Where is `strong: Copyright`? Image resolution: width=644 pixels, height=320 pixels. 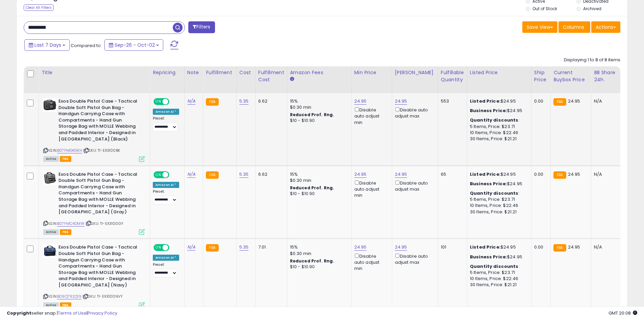
strong: Copyright is located at coordinates (19, 312).